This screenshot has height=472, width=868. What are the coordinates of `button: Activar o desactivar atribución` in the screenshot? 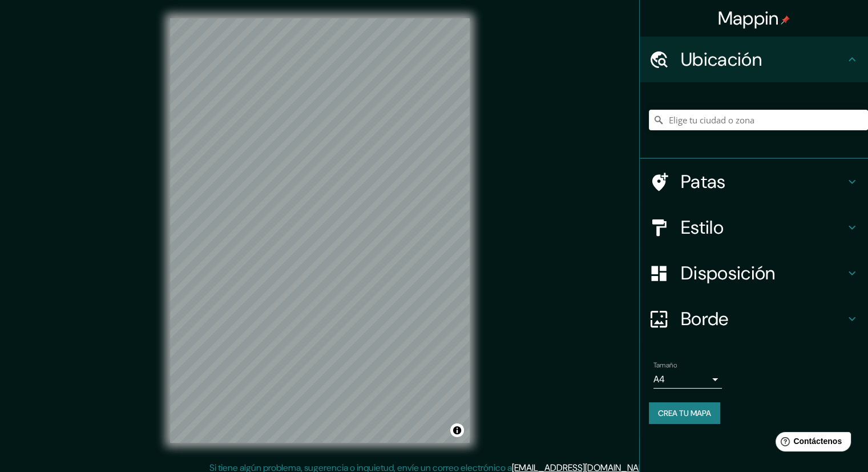 It's located at (457, 430).